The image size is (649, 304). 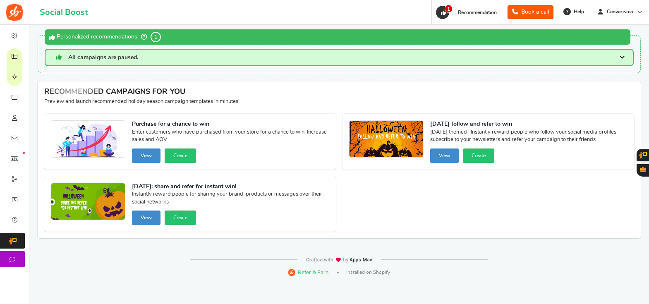 What do you see at coordinates (339, 92) in the screenshot?
I see `h4: RECOMMENDED CAMPAIGNS FOR YOU` at bounding box center [339, 92].